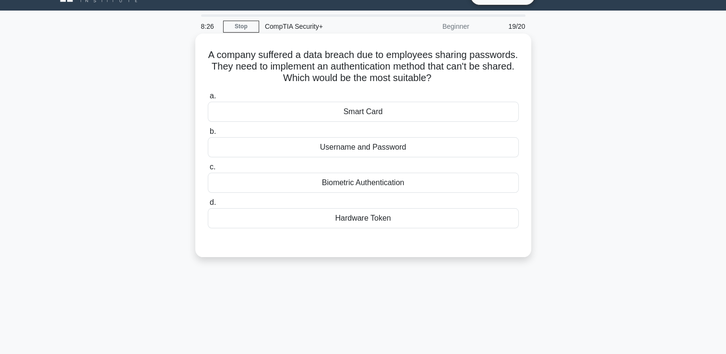 This screenshot has width=726, height=354. What do you see at coordinates (363, 183) in the screenshot?
I see `div: Biometric Authentication` at bounding box center [363, 183].